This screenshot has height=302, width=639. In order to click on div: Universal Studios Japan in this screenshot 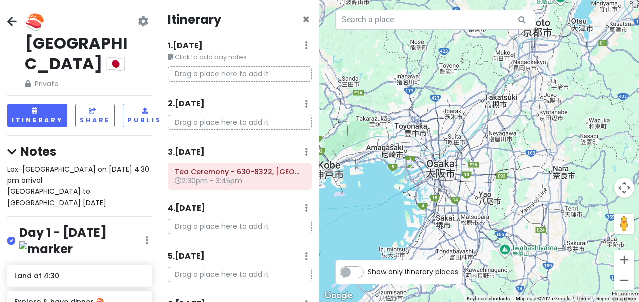, I will do `click(416, 170)`.